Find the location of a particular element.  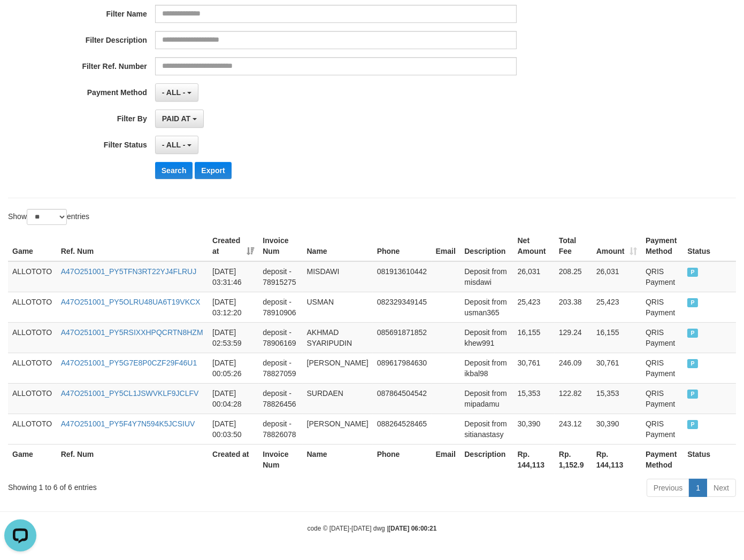

a: Next is located at coordinates (721, 488).